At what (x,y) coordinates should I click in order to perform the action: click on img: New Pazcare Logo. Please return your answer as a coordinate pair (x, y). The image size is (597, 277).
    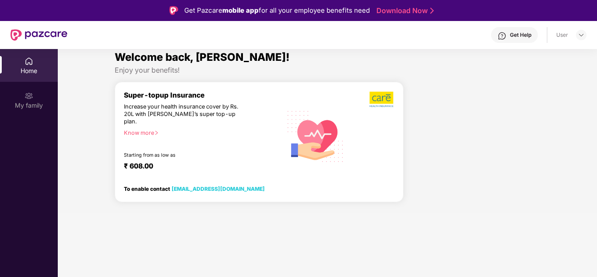
    Looking at the image, I should click on (39, 35).